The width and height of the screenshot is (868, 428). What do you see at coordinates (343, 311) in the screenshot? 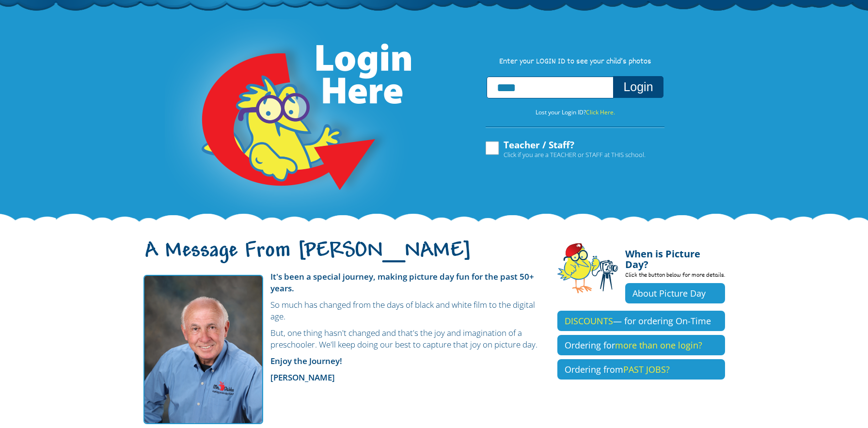
I see `p: So much has changed from the days of black and white film to the digital age.` at bounding box center [343, 311].